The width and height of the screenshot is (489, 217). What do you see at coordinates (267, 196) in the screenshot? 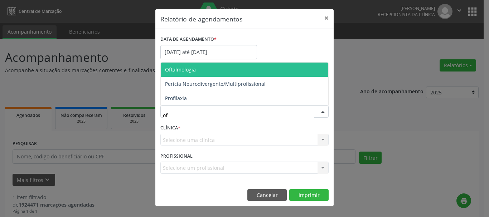
I see `button: Cancelar` at bounding box center [267, 196].